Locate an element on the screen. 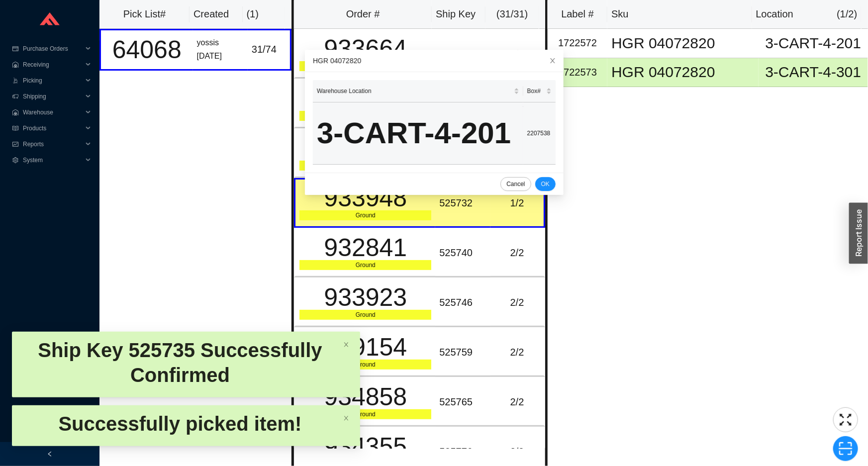  div: 934355 is located at coordinates (365, 447).